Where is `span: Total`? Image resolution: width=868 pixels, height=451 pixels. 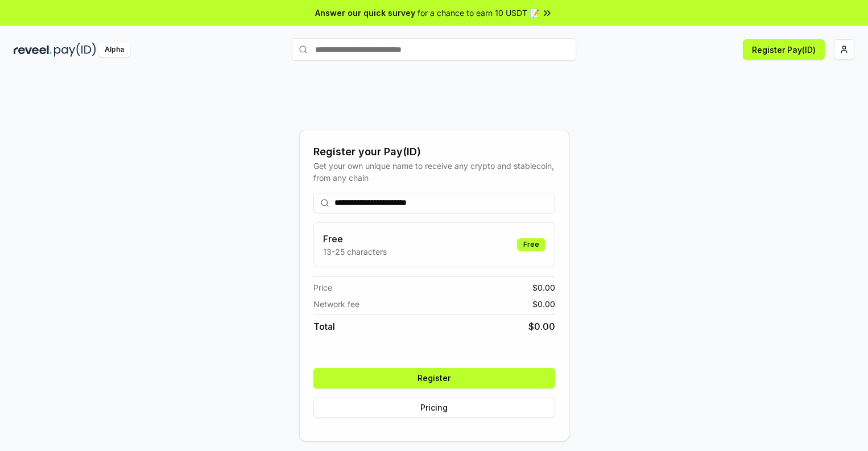
span: Total is located at coordinates (325, 327).